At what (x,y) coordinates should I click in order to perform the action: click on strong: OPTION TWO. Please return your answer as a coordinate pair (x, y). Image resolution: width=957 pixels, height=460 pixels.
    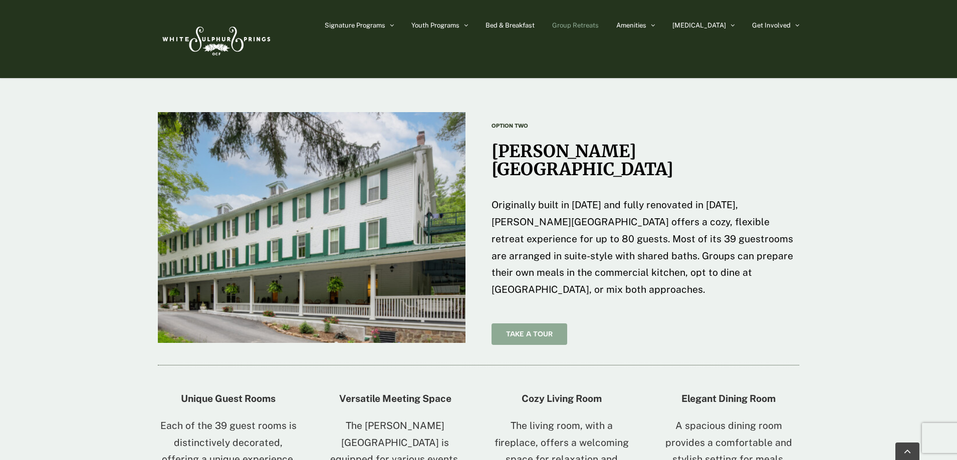
    Looking at the image, I should click on (509, 126).